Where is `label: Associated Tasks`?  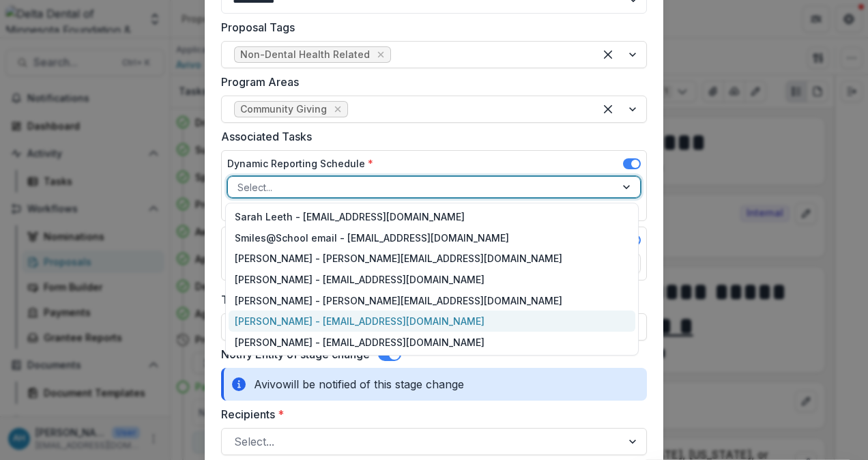
label: Associated Tasks is located at coordinates (430, 137).